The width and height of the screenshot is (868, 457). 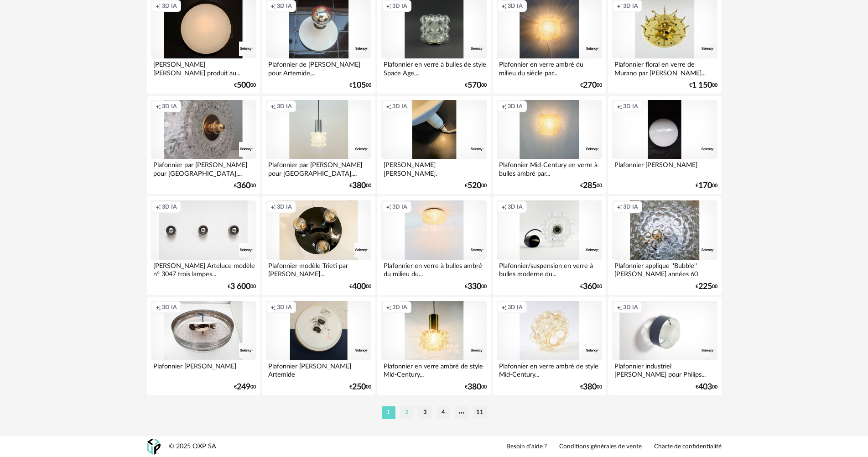 I want to click on span: 105, so click(x=359, y=85).